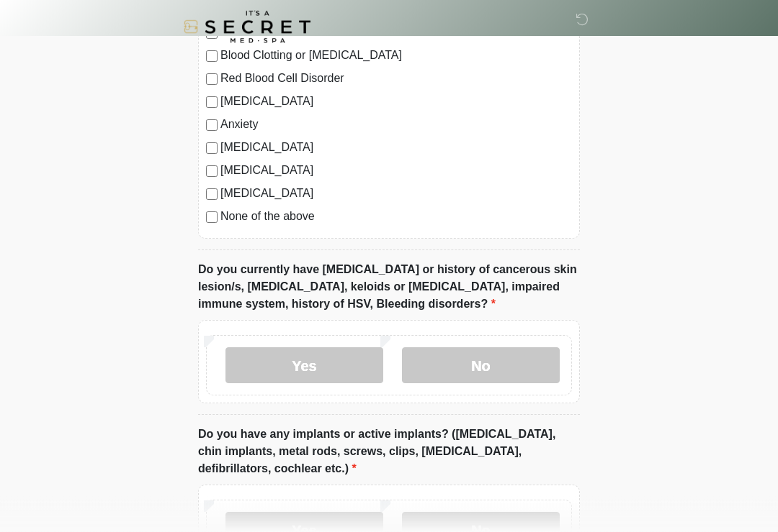 Image resolution: width=778 pixels, height=532 pixels. I want to click on label: Yes, so click(304, 366).